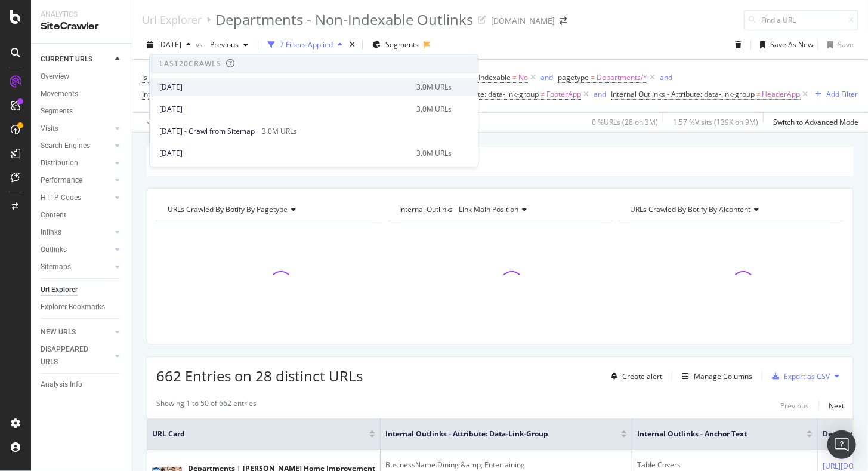  Describe the element at coordinates (842, 94) in the screenshot. I see `div: Add Filter` at that location.